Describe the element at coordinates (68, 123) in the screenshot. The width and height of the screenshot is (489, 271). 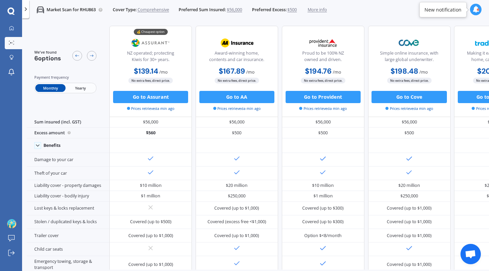
I see `div: Sum insured (incl. GST)` at that location.